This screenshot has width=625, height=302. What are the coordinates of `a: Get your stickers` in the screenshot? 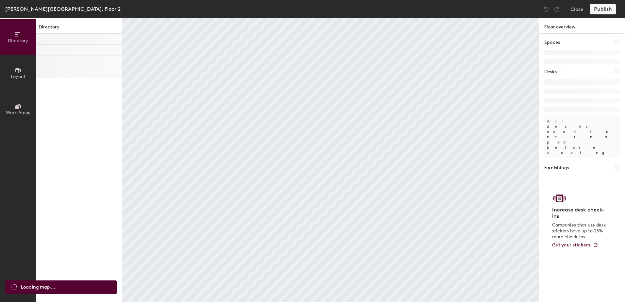 It's located at (575, 245).